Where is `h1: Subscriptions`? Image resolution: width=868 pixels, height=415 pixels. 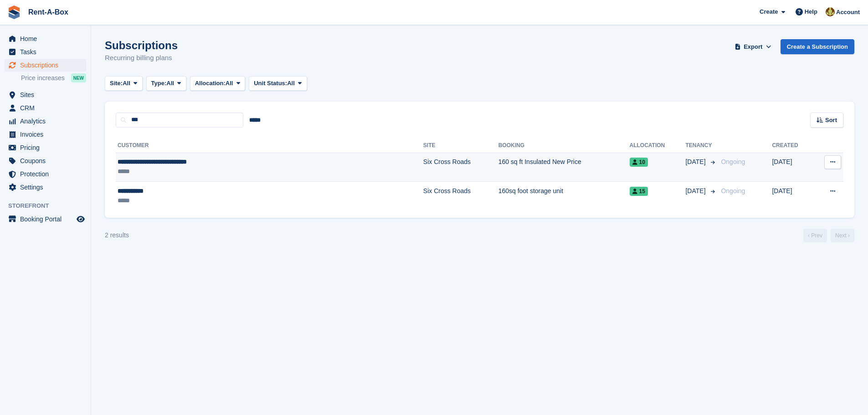 h1: Subscriptions is located at coordinates (141, 45).